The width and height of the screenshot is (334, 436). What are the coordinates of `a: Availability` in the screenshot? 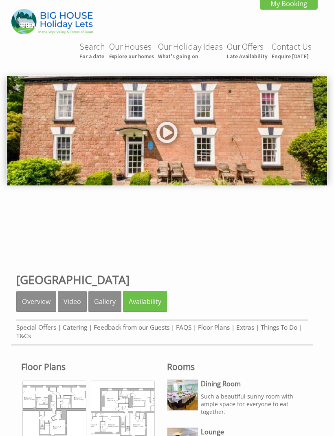 It's located at (145, 301).